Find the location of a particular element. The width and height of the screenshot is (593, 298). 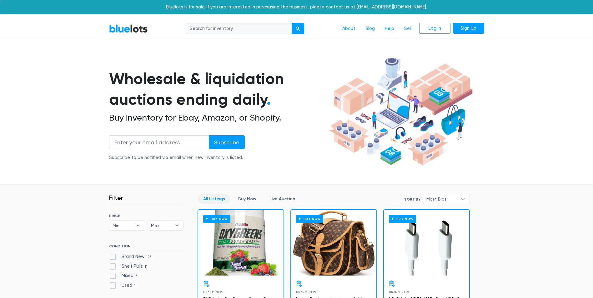

span: Max is located at coordinates (161, 226).